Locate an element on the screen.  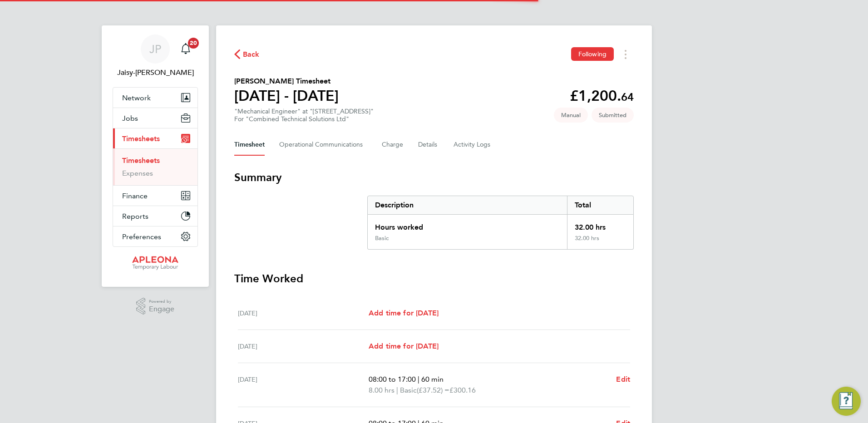
button: Finance is located at coordinates (155, 196).